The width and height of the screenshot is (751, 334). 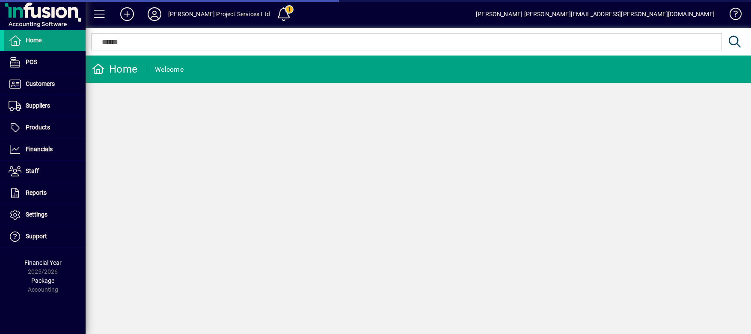 What do you see at coordinates (36, 236) in the screenshot?
I see `span: Support` at bounding box center [36, 236].